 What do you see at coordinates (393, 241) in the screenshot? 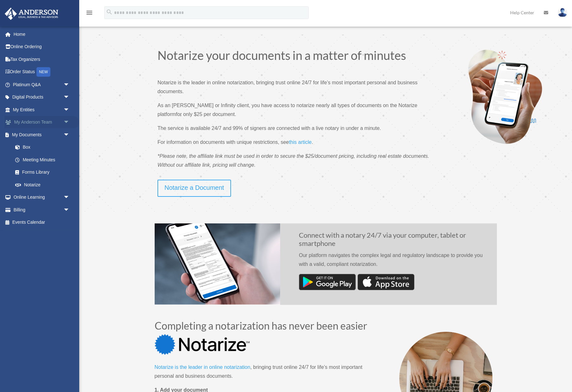
I see `h2: Connect with a notary 24/7 via your computer, tablet or smartphone` at bounding box center [393, 241].